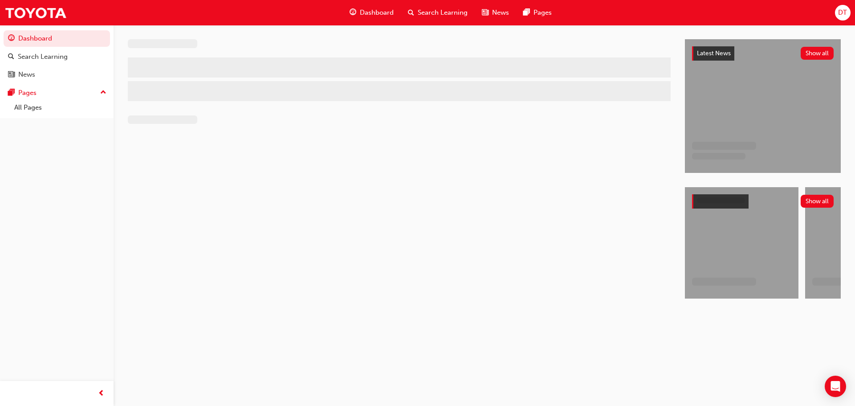 Image resolution: width=855 pixels, height=406 pixels. What do you see at coordinates (101, 393) in the screenshot?
I see `span: prev-icon` at bounding box center [101, 393].